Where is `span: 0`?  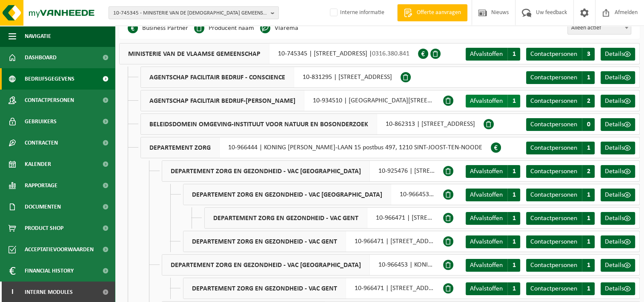
span: 0 is located at coordinates (588, 125).